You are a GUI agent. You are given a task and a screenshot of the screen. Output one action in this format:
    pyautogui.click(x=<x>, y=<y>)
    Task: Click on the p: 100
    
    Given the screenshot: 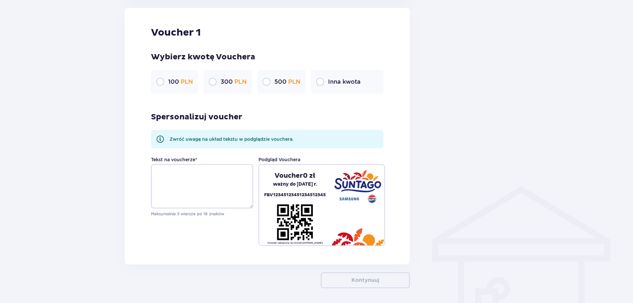 What is the action you would take?
    pyautogui.click(x=180, y=82)
    